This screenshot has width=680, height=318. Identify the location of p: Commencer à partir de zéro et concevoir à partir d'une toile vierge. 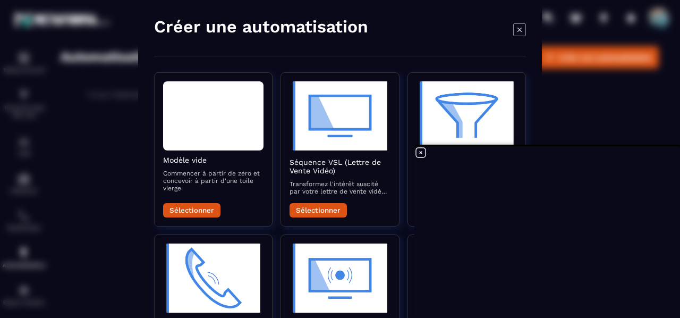
(213, 181).